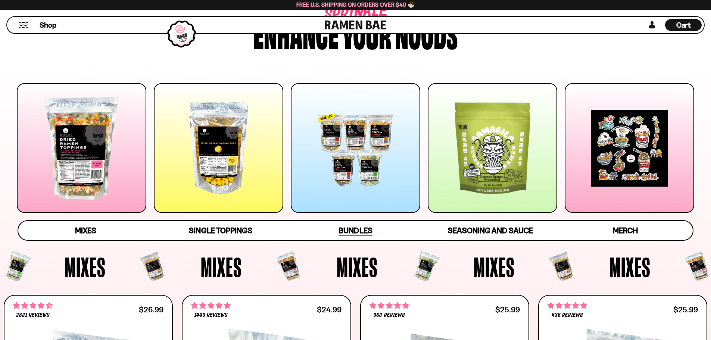  What do you see at coordinates (490, 230) in the screenshot?
I see `span: Seasoning and Sauce` at bounding box center [490, 230].